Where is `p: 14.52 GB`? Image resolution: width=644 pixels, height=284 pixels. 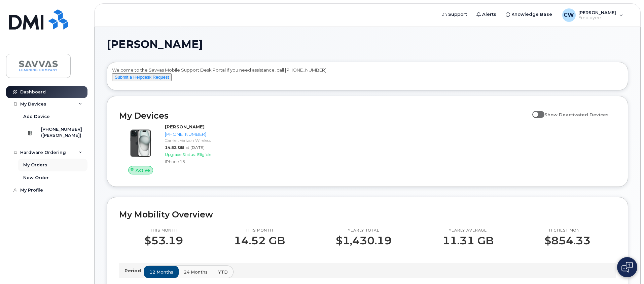 p: 14.52 GB is located at coordinates (260, 240).